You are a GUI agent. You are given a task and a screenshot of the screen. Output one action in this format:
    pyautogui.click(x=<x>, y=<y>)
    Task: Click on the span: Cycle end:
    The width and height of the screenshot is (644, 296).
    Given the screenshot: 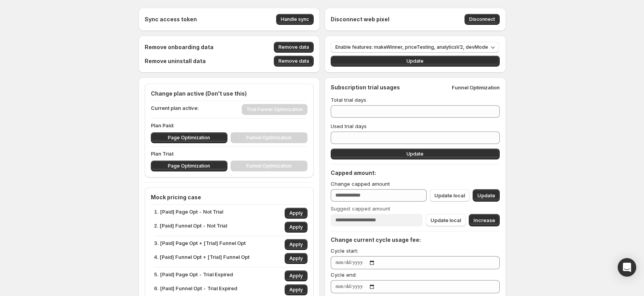 What is the action you would take?
    pyautogui.click(x=344, y=275)
    